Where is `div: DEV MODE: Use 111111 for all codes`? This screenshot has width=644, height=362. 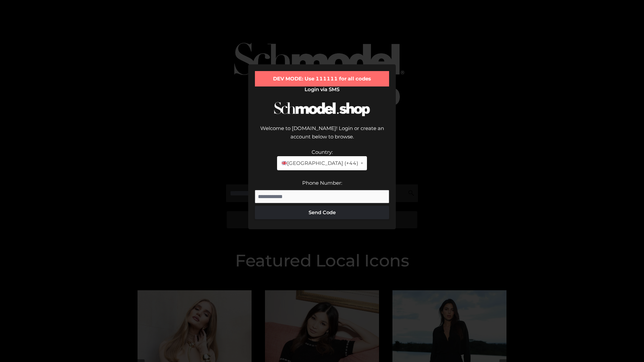 div: DEV MODE: Use 111111 for all codes is located at coordinates (322, 79).